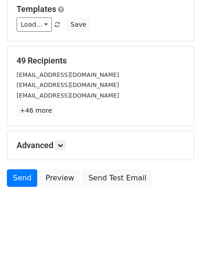  Describe the element at coordinates (178, 243) in the screenshot. I see `div: Widget Obrolan` at that location.